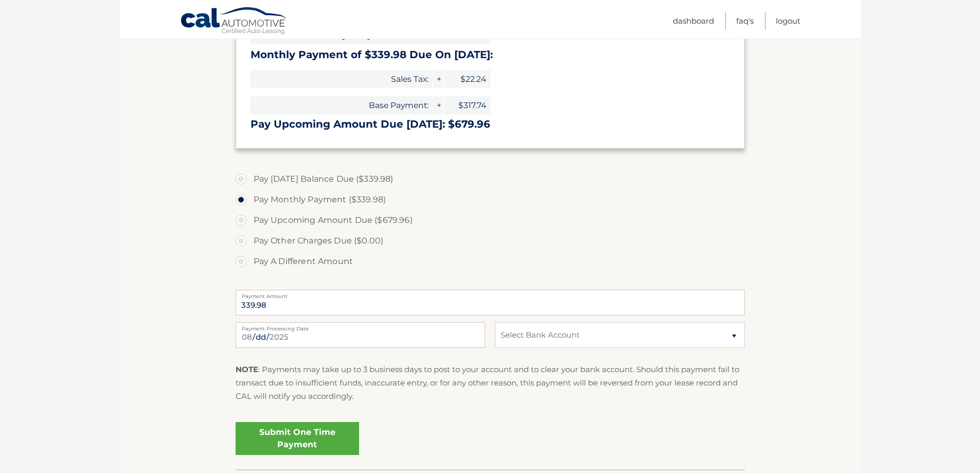 The height and width of the screenshot is (473, 980). Describe the element at coordinates (360, 335) in the screenshot. I see `input: Payment Date` at that location.